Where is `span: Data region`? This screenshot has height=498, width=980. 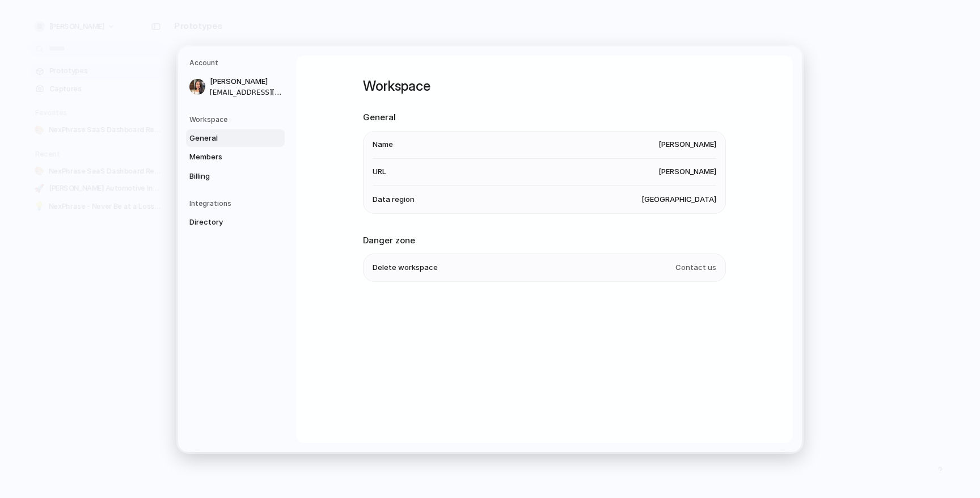
span: Data region is located at coordinates (394, 199).